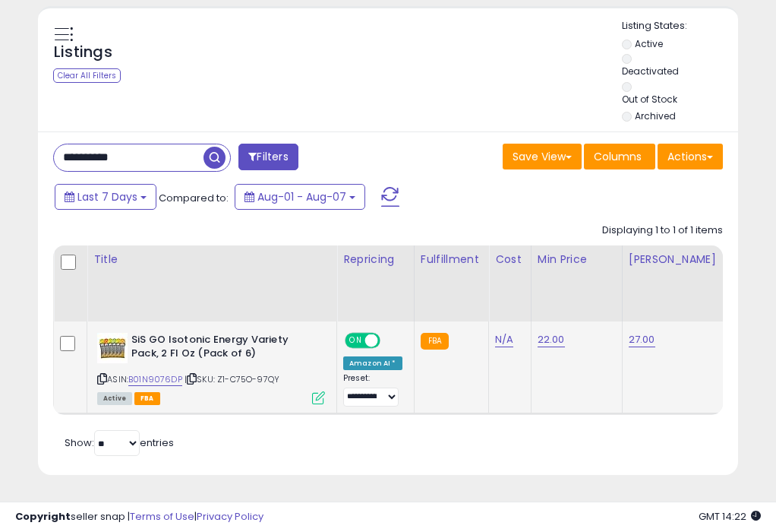 The height and width of the screenshot is (532, 776). What do you see at coordinates (655, 115) in the screenshot?
I see `label: Archived` at bounding box center [655, 115].